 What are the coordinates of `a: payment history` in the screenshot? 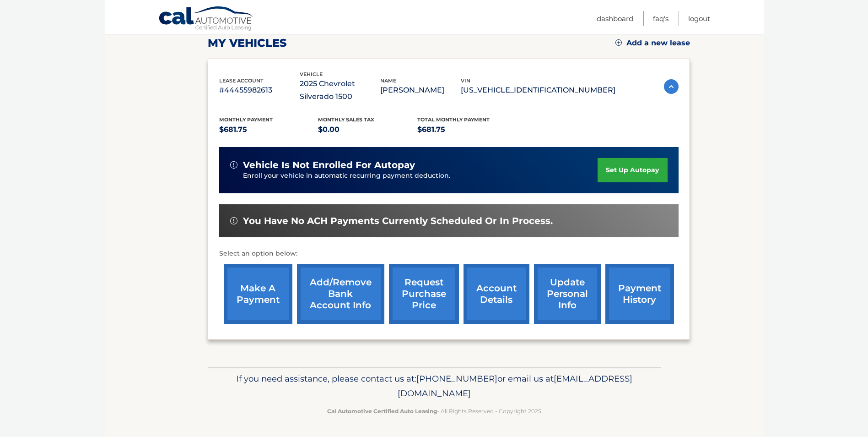 It's located at (640, 293).